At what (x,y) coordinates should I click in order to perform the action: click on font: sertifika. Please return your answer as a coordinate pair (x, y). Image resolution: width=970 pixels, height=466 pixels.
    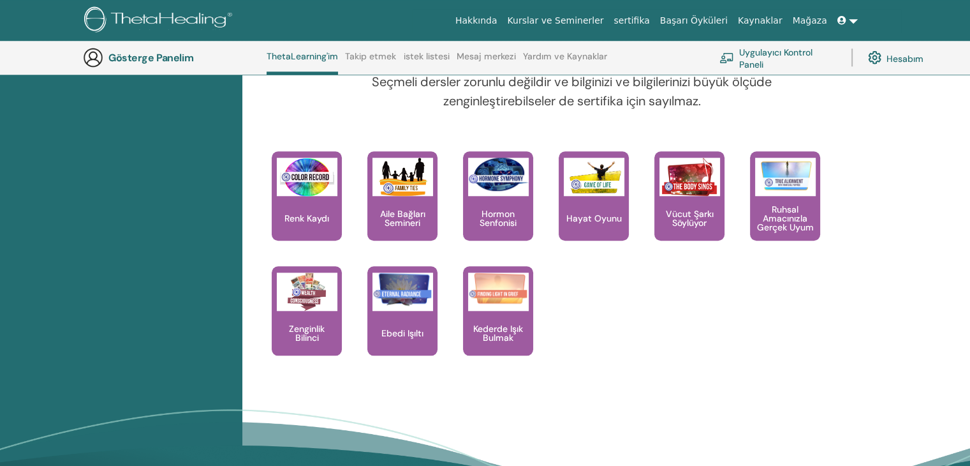
    Looking at the image, I should click on (631, 20).